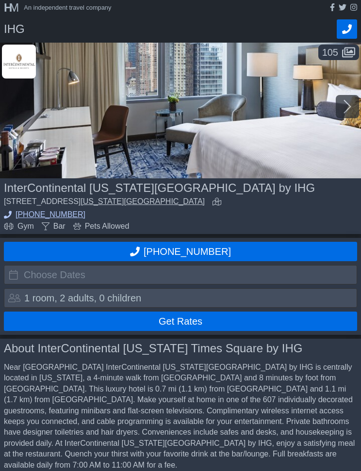 The image size is (361, 471). What do you see at coordinates (6, 7) in the screenshot?
I see `span: H` at bounding box center [6, 7].